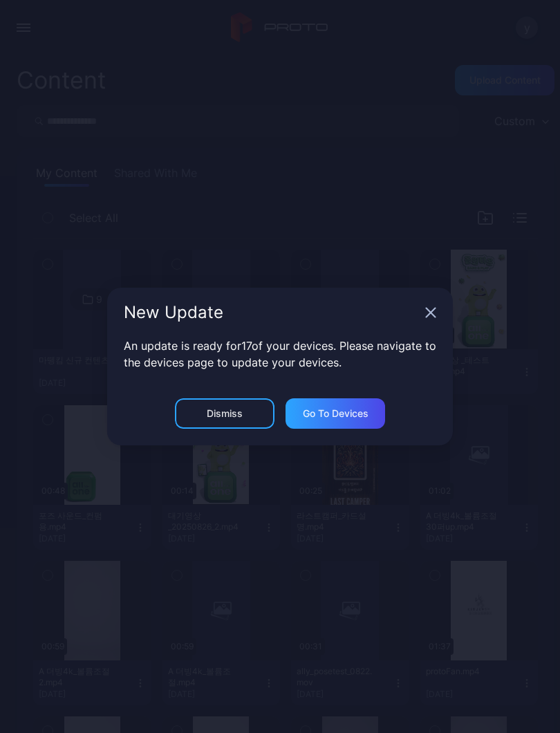 The image size is (560, 733). Describe the element at coordinates (271, 313) in the screenshot. I see `div: New Update` at that location.